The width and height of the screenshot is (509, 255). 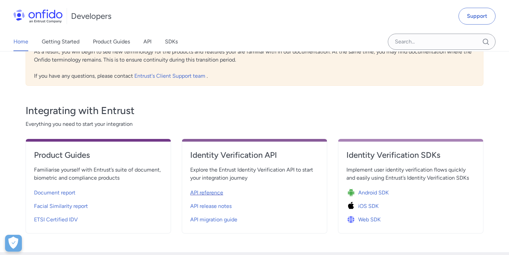 What do you see at coordinates (21, 42) in the screenshot?
I see `a: Home` at bounding box center [21, 42].